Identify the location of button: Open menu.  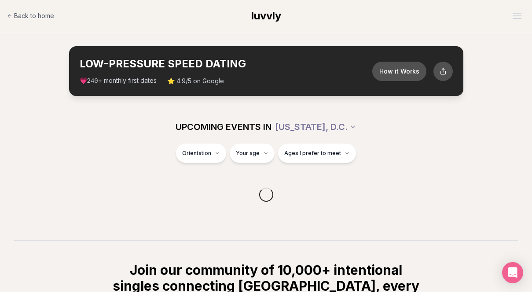
(517, 16).